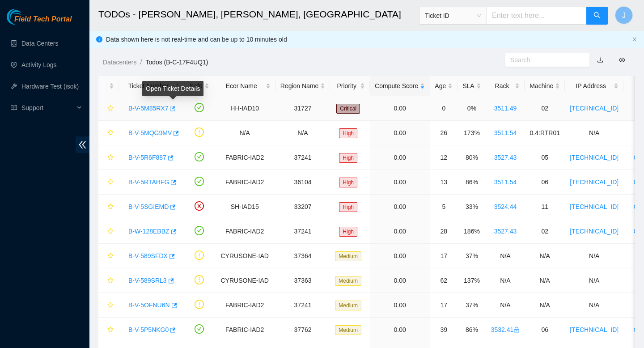 This screenshot has height=348, width=644. Describe the element at coordinates (303, 182) in the screenshot. I see `td: 36104` at that location.